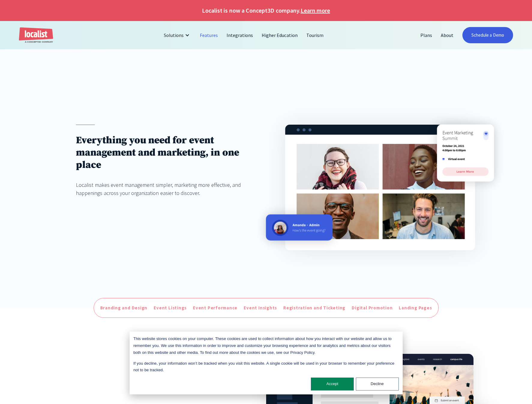  What do you see at coordinates (427, 35) in the screenshot?
I see `a: Plans` at bounding box center [427, 35].